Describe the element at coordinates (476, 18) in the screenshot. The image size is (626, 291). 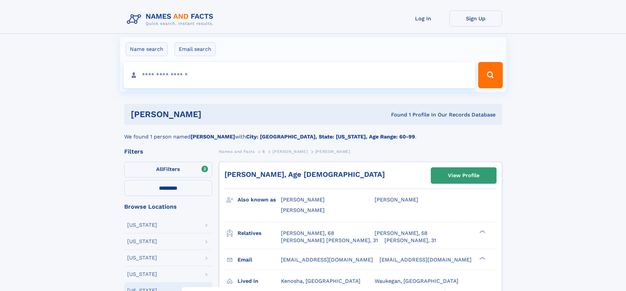
I see `a: Sign Up` at that location.